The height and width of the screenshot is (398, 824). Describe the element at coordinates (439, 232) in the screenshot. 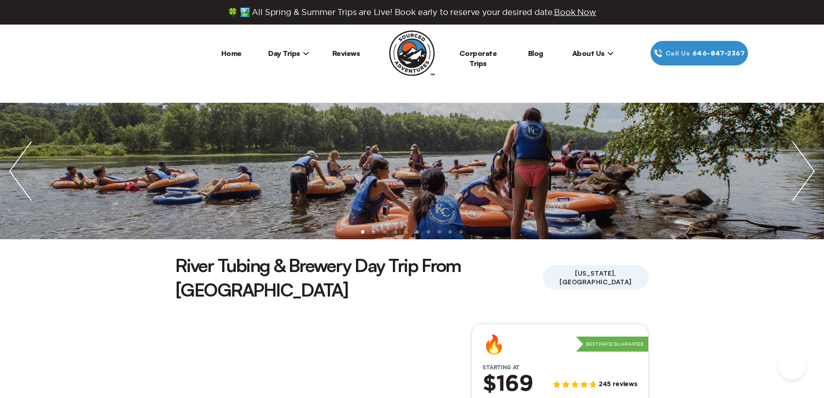

I see `li: slide item 8` at that location.